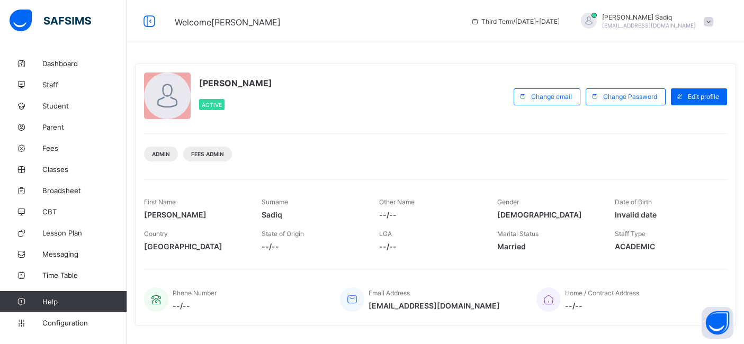  What do you see at coordinates (645, 21) in the screenshot?
I see `div: AbubakarSadiq` at bounding box center [645, 21].